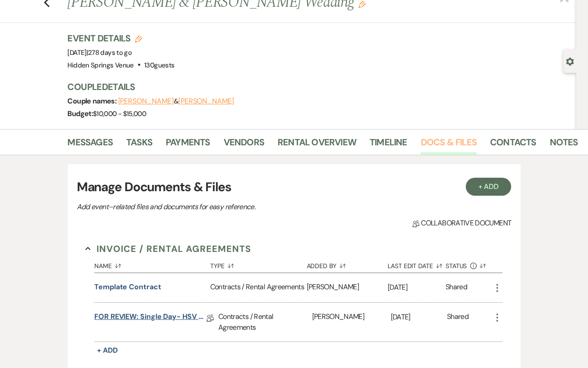 This screenshot has width=588, height=368. What do you see at coordinates (468, 264) in the screenshot?
I see `button: Status` at bounding box center [468, 264].